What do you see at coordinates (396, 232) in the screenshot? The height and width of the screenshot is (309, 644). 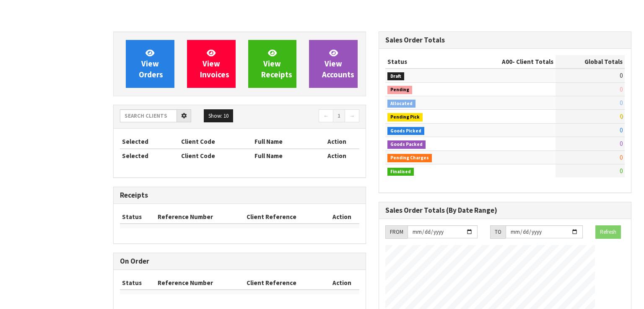 I see `div: FROM` at bounding box center [396, 232].